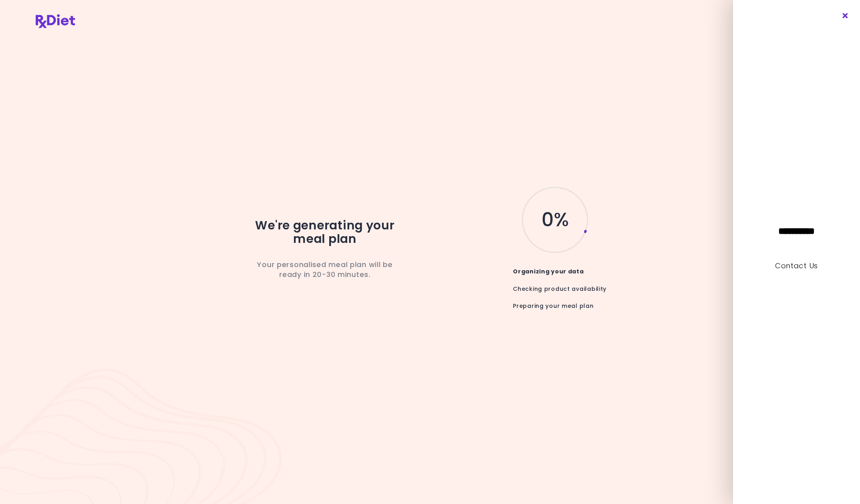 Image resolution: width=860 pixels, height=504 pixels. I want to click on div: Organizing your data, so click(555, 267).